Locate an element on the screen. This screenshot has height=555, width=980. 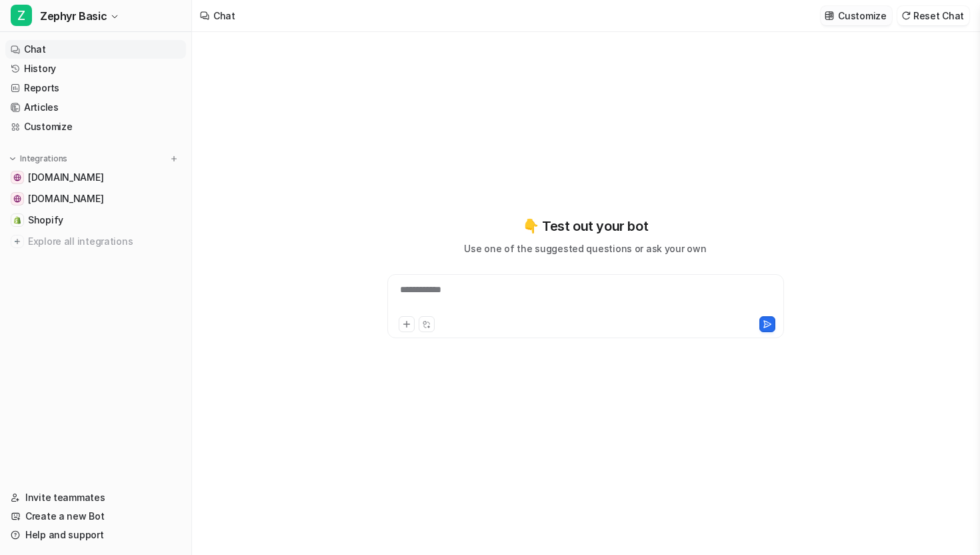
a: Explore all integrations is located at coordinates (96, 242).